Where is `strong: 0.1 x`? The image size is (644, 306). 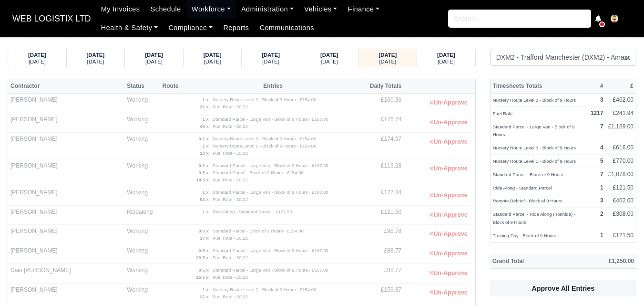 strong: 0.1 x is located at coordinates (204, 139).